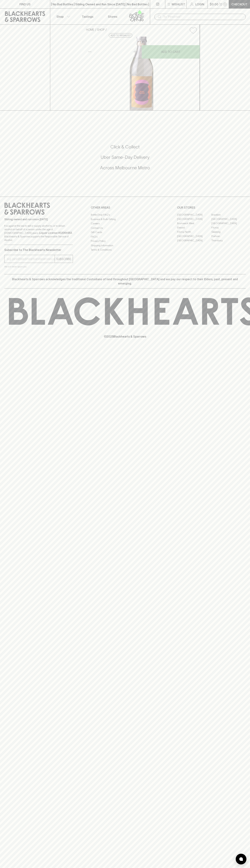  What do you see at coordinates (125, 250) in the screenshot?
I see `a: Terms & Conditions` at bounding box center [125, 250].